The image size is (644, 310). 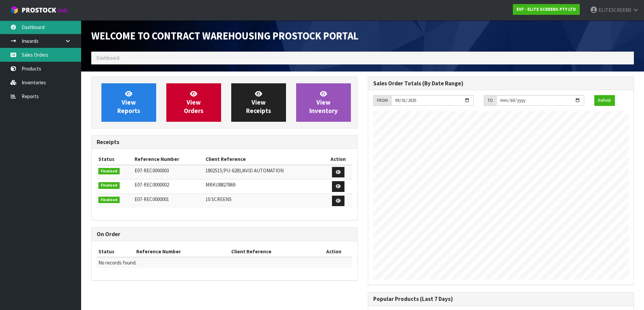 What do you see at coordinates (62, 10) in the screenshot?
I see `small: WMS` at bounding box center [62, 10].